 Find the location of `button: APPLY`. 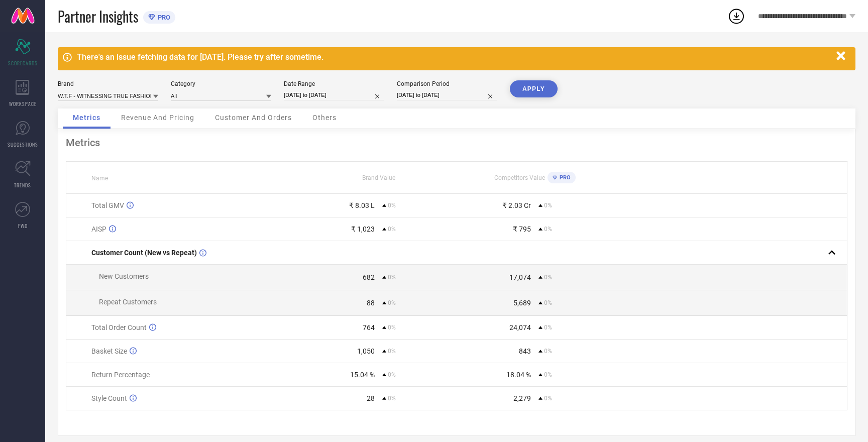

button: APPLY is located at coordinates (533, 89).